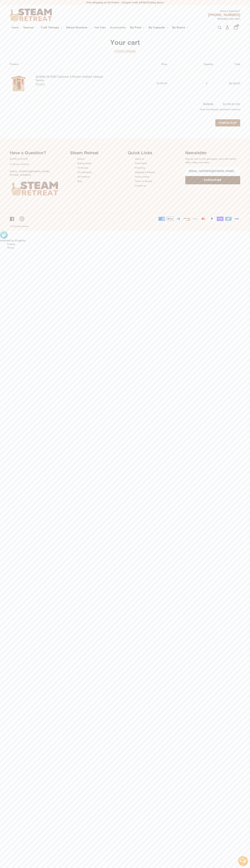 The width and height of the screenshot is (250, 868). I want to click on span: By Brand, so click(179, 28).